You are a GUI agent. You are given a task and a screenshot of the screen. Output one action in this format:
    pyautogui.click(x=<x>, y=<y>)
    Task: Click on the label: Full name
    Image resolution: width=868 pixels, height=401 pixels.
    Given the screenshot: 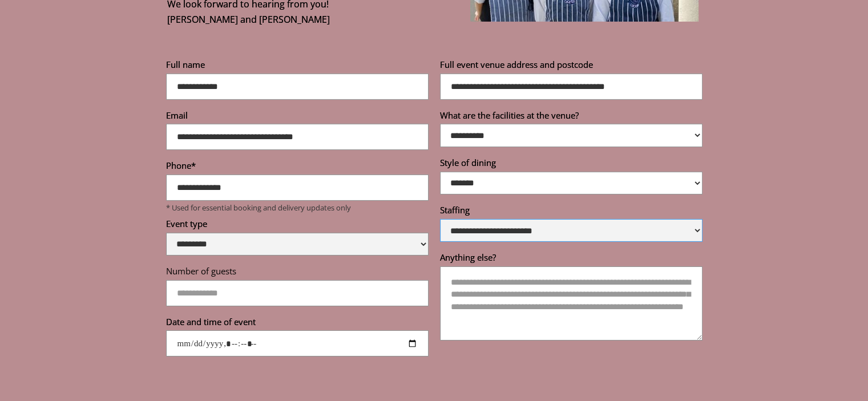 What is the action you would take?
    pyautogui.click(x=297, y=66)
    